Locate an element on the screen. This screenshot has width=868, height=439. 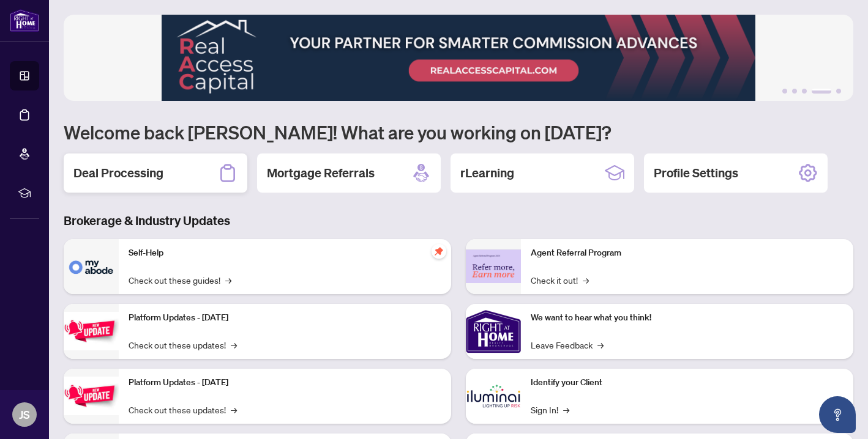
a: Sign In!→ is located at coordinates (549, 409).